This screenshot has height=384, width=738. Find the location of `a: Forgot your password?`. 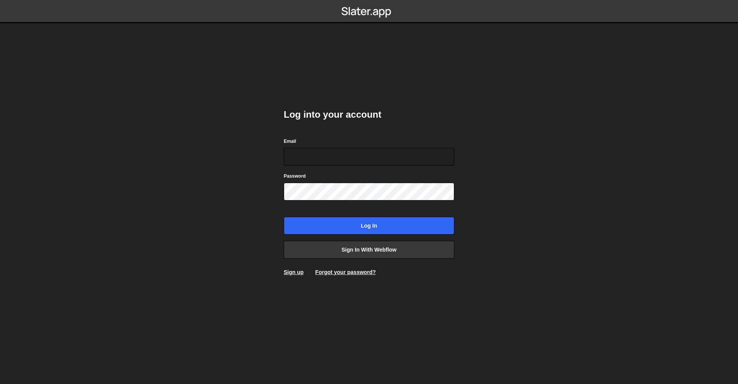

a: Forgot your password? is located at coordinates (345, 272).